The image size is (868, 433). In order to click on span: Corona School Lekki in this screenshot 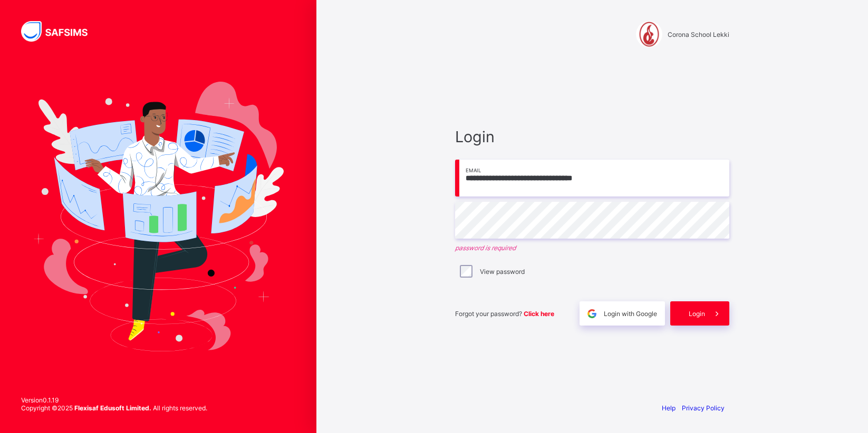, I will do `click(698, 34)`.